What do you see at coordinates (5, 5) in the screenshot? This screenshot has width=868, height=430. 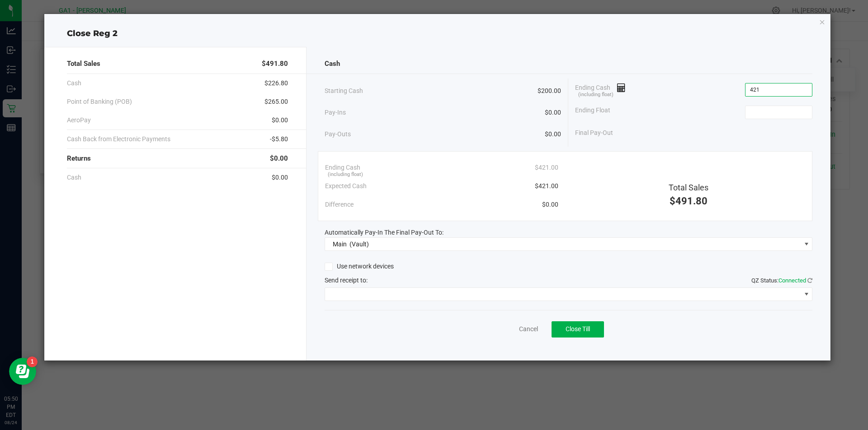 I see `span: 1` at bounding box center [5, 5].